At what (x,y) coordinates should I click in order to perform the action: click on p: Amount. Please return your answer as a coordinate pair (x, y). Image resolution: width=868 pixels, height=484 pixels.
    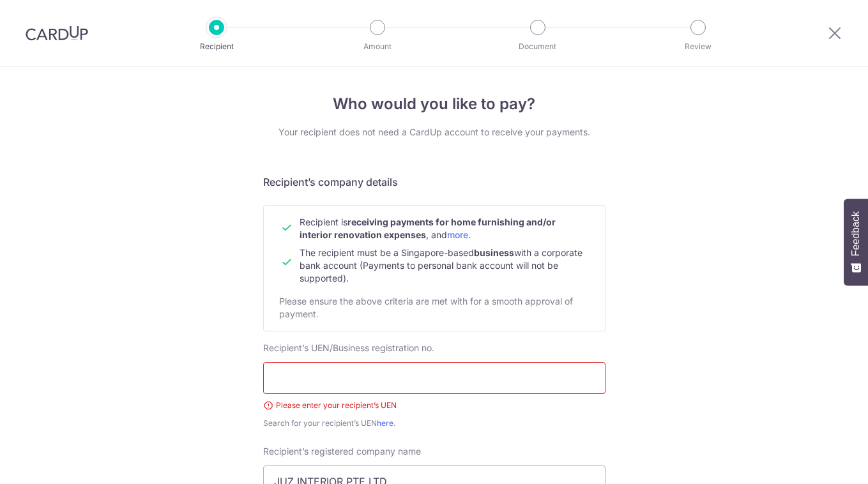
    Looking at the image, I should click on (377, 47).